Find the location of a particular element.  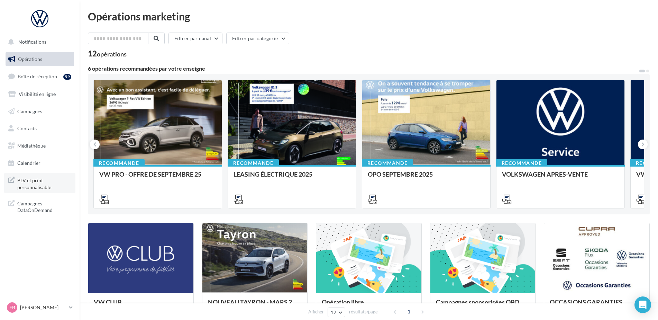

a: PLV et print personnalisable is located at coordinates (40, 183).